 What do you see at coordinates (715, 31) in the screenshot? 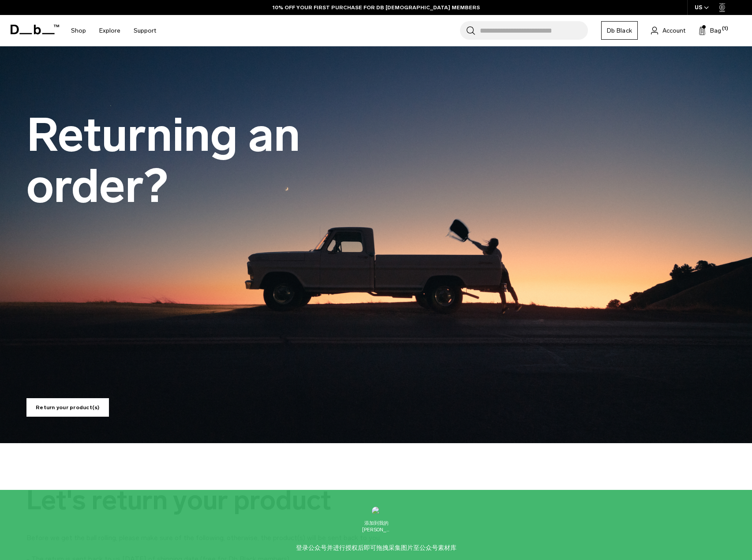
I see `span: Bag` at bounding box center [715, 31].